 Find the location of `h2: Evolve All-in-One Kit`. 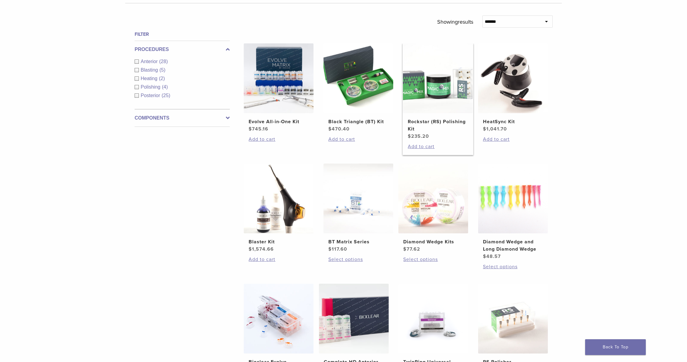

h2: Evolve All-in-One Kit is located at coordinates (279, 122).